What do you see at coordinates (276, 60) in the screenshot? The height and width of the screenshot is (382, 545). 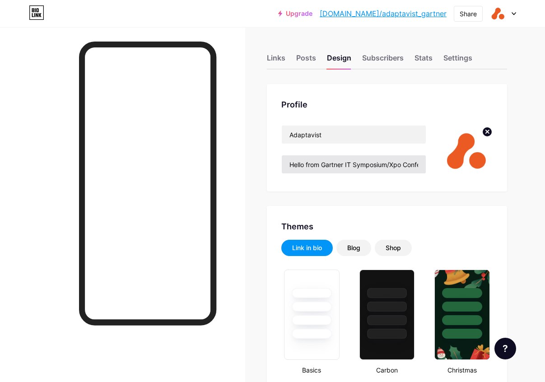 I see `div: Links` at bounding box center [276, 60].